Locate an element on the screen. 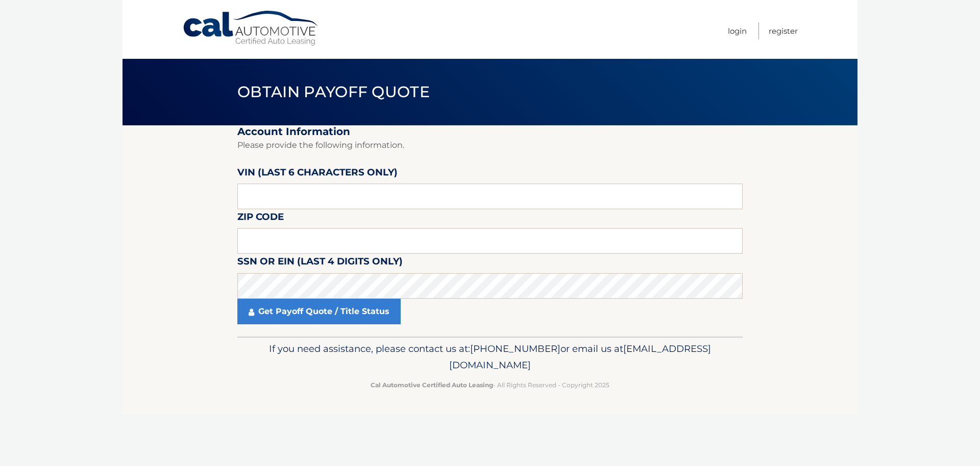  strong: Cal Automotive Certified Auto Leasing is located at coordinates (432, 384).